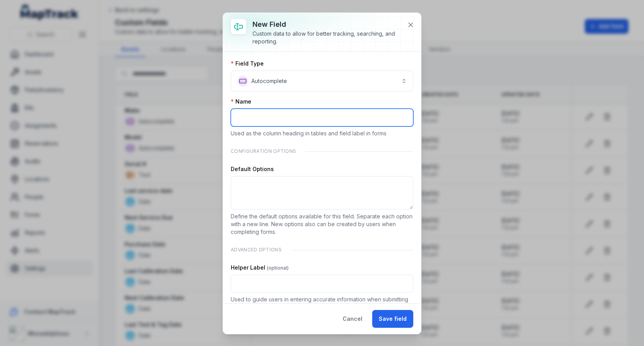 The width and height of the screenshot is (644, 346). I want to click on p: Define the default options available for this field. Separate each option with a new line. New op..., so click(322, 225).